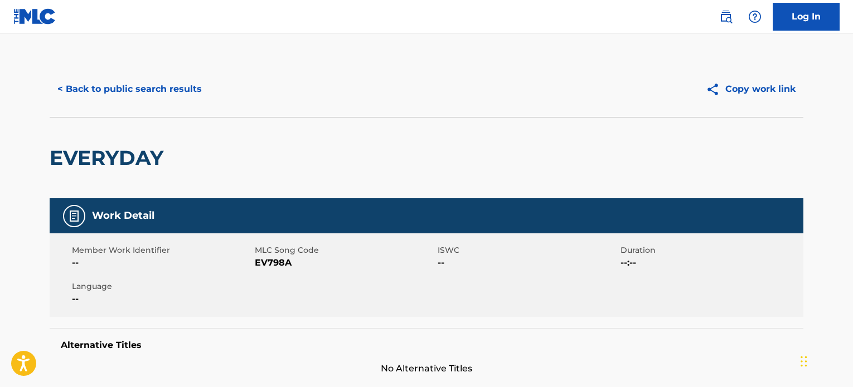 The image size is (853, 387). Describe the element at coordinates (755, 17) in the screenshot. I see `img: help` at that location.